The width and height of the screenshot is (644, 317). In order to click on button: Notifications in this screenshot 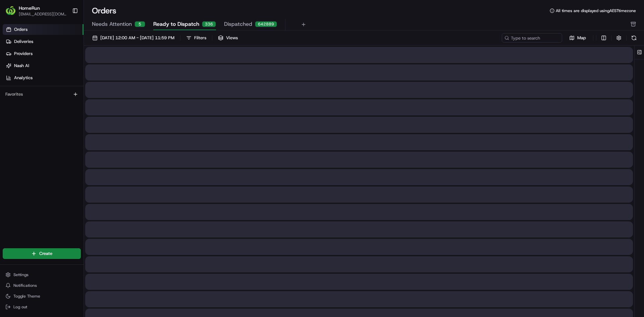, I will do `click(42, 286)`.